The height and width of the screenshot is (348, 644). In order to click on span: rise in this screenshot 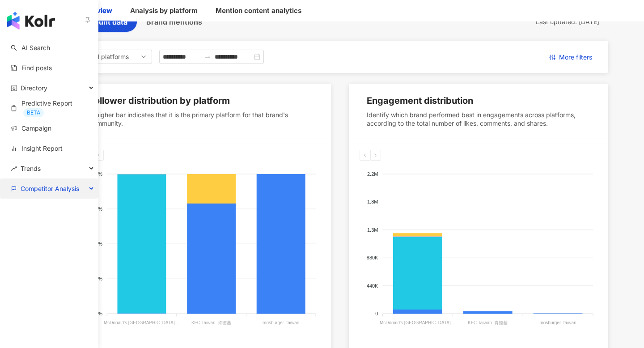, I will do `click(14, 168)`.